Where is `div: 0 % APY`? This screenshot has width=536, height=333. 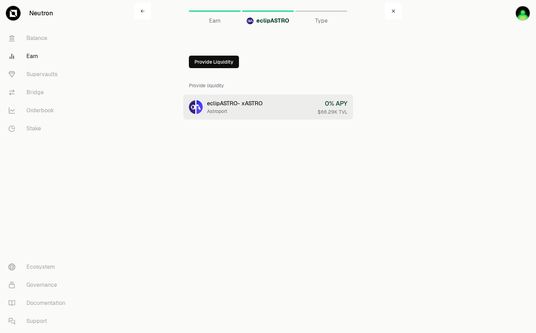 div: 0 % APY is located at coordinates (332, 104).